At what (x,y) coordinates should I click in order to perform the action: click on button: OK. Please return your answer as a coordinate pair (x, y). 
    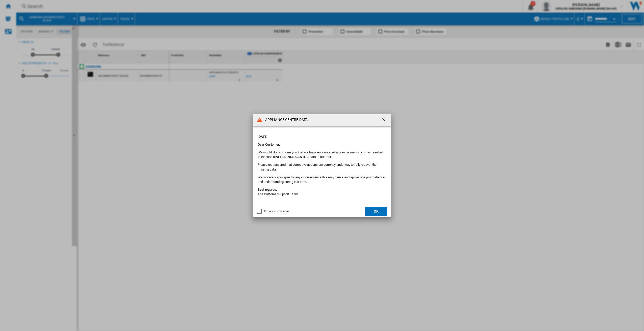
    Looking at the image, I should click on (376, 211).